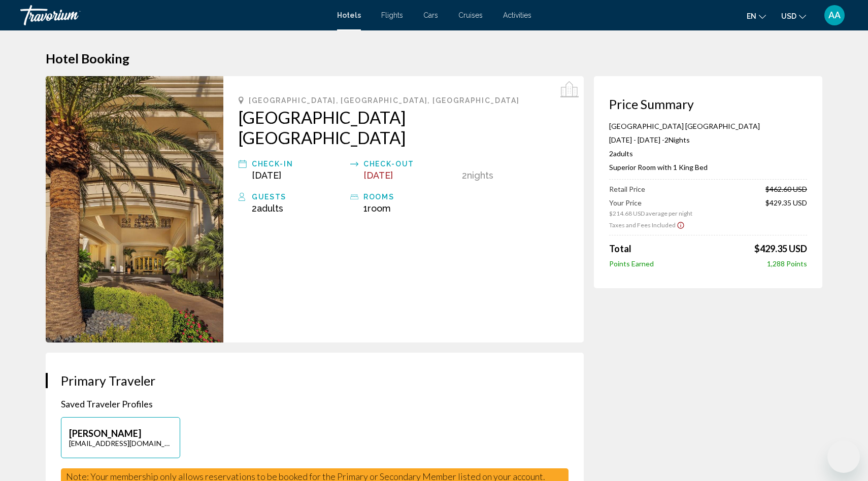  Describe the element at coordinates (315, 404) in the screenshot. I see `p: Saved Traveler Profiles` at that location.